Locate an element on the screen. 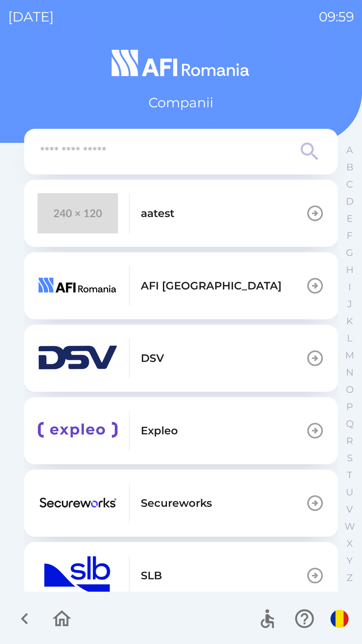  p: W is located at coordinates (349, 527).